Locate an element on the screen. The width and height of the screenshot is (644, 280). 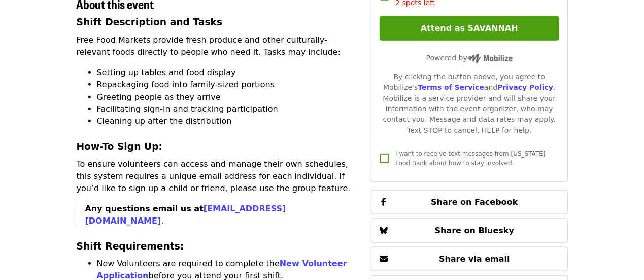
span: Share on Facebook is located at coordinates (474, 202).